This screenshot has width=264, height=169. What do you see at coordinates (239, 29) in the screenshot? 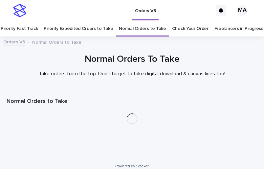
I see `a: Freelancers in Progress` at bounding box center [239, 29].